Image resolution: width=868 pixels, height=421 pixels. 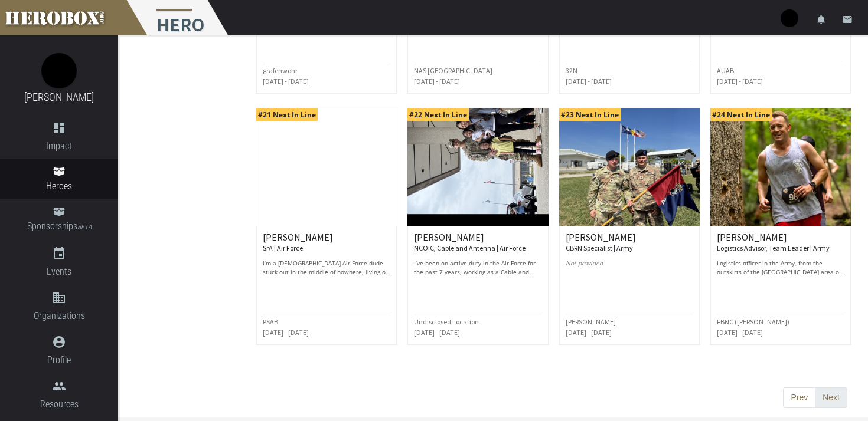 I want to click on small: CBRN Specialist | Army, so click(x=600, y=248).